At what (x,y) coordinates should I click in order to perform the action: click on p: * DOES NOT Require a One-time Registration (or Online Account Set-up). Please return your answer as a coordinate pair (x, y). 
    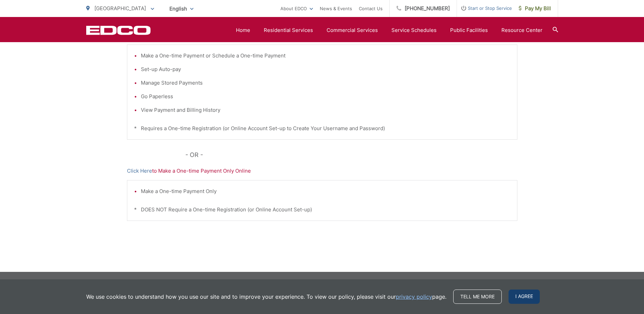
    Looking at the image, I should click on (322, 210).